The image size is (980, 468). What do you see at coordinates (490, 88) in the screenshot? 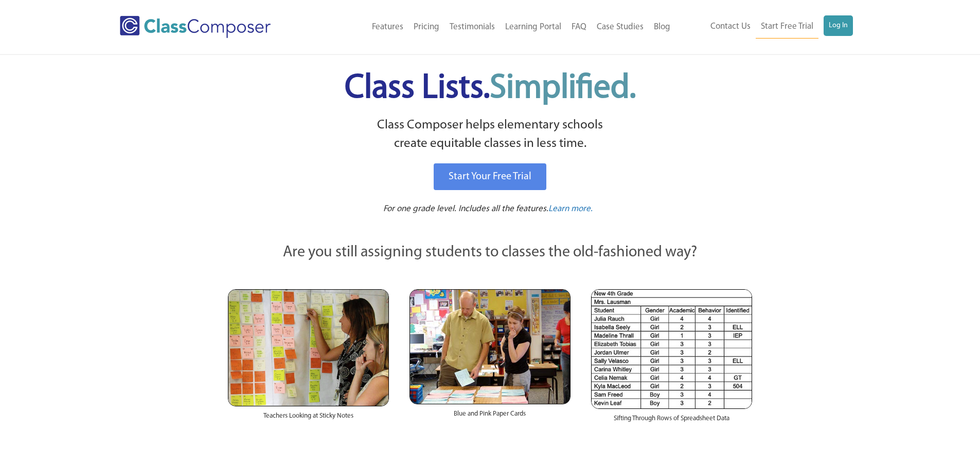
I see `span: Class Lists.` at bounding box center [490, 88].